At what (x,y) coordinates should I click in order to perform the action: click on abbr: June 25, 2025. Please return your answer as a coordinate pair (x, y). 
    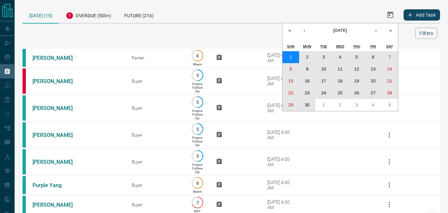
    Looking at the image, I should click on (340, 93).